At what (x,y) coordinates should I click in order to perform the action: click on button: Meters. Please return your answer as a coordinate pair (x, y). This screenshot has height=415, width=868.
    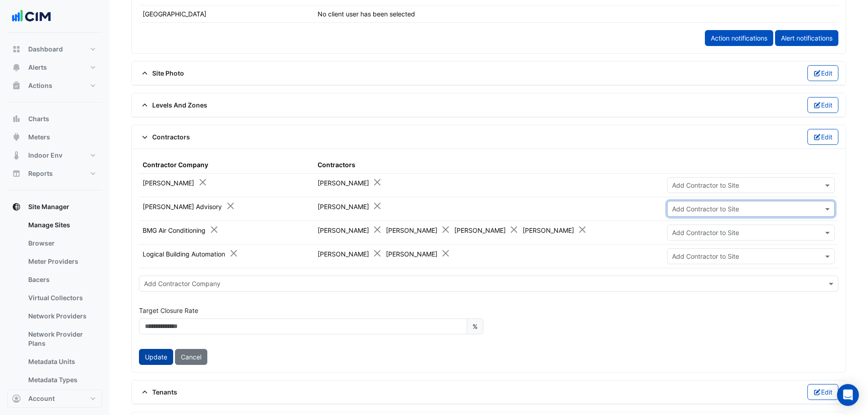
    Looking at the image, I should click on (55, 137).